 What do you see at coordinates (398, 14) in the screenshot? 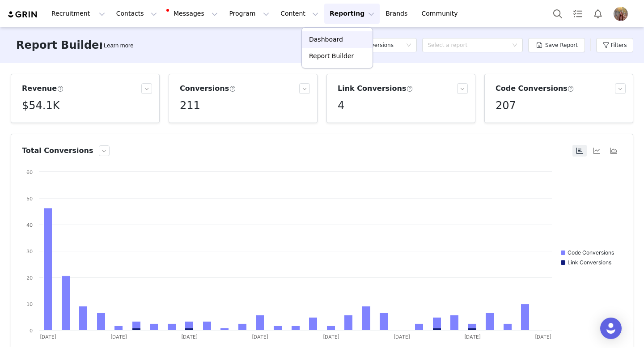
I see `a: Brands` at bounding box center [398, 14].